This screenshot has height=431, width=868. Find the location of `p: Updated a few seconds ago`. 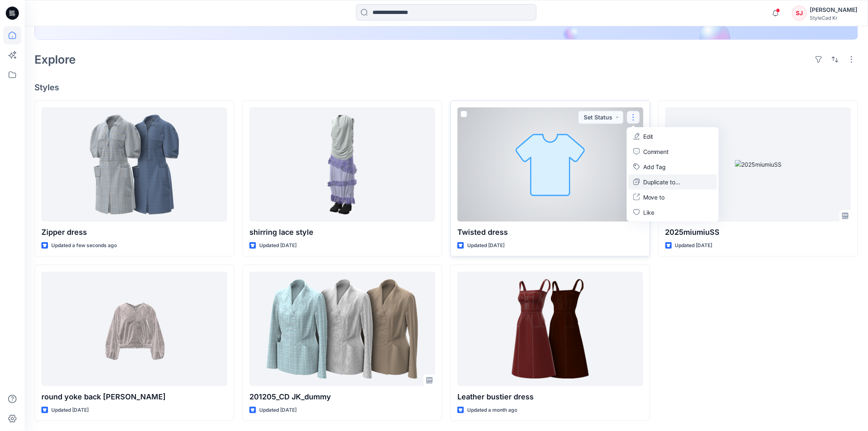

p: Updated a few seconds ago is located at coordinates (84, 245).